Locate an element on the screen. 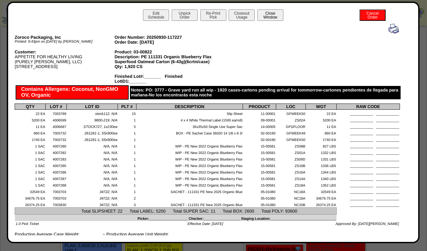 The width and height of the screenshot is (427, 251). td: 11 EA is located at coordinates (30, 126).